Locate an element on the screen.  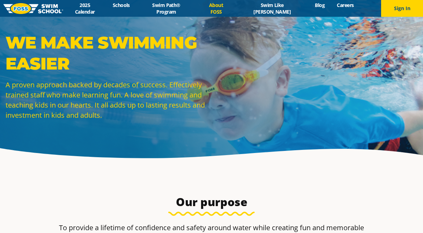
p: WE MAKE SWIMMING EASIER is located at coordinates (107, 53).